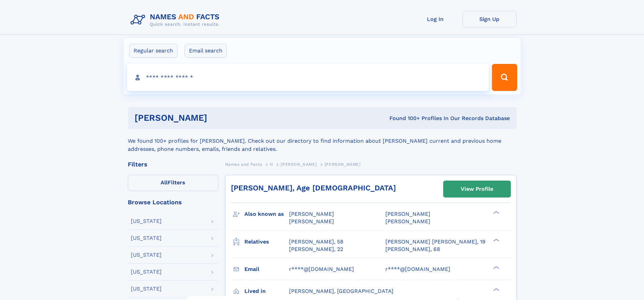  I want to click on h3: Email, so click(267, 269).